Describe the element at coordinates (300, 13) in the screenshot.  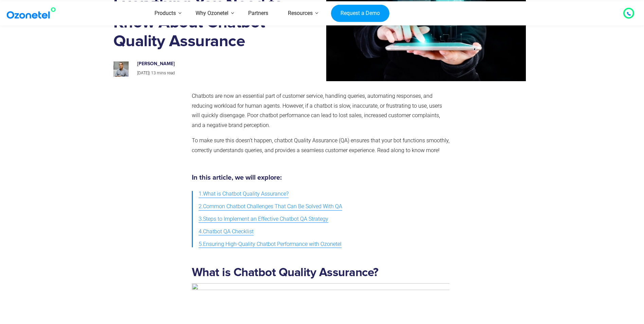
I see `a: Resources` at that location.